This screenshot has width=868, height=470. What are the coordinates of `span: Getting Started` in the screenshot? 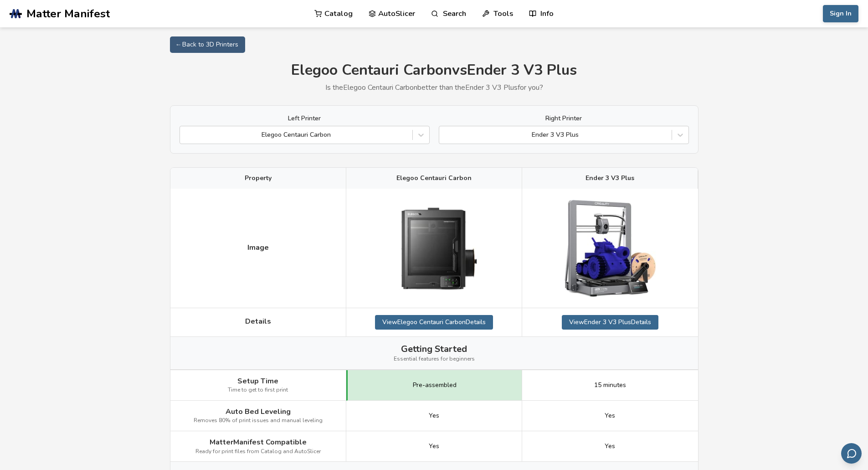 It's located at (434, 349).